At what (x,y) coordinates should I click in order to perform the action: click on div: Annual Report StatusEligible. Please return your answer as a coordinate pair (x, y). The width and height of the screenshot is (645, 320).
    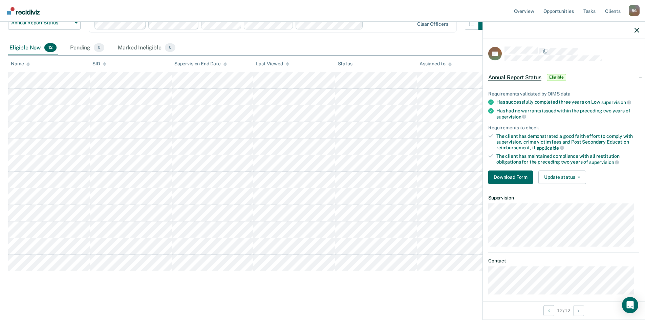
    Looking at the image, I should click on (564, 77).